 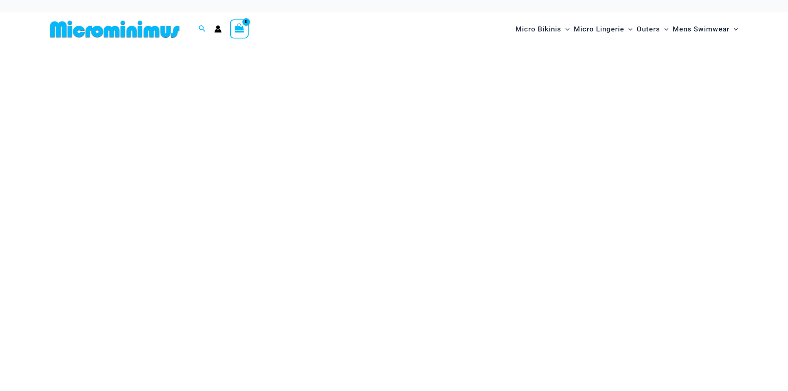 What do you see at coordinates (218, 29) in the screenshot?
I see `a: Account icon link` at bounding box center [218, 29].